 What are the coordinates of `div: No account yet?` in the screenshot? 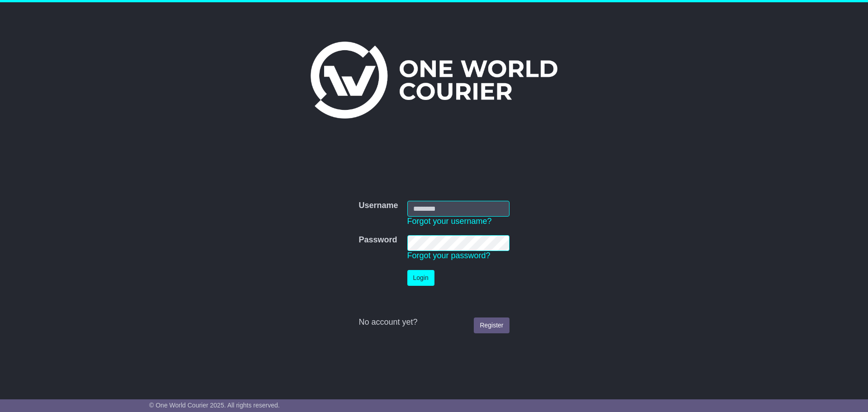 It's located at (433, 322).